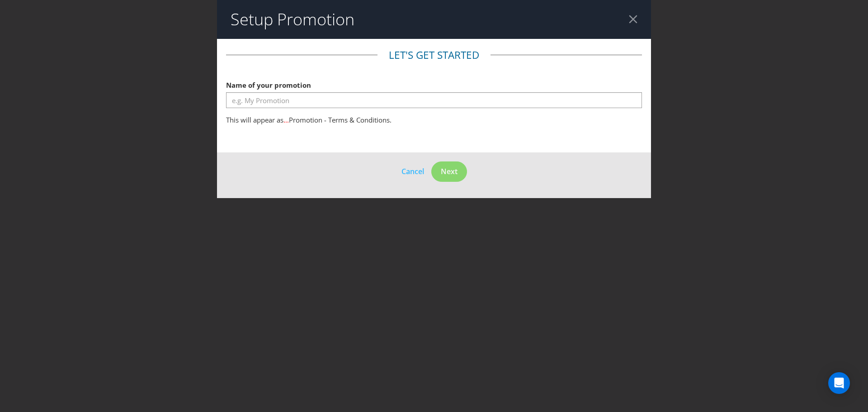  What do you see at coordinates (839, 383) in the screenshot?
I see `div: Open Intercom Messenger` at bounding box center [839, 383].